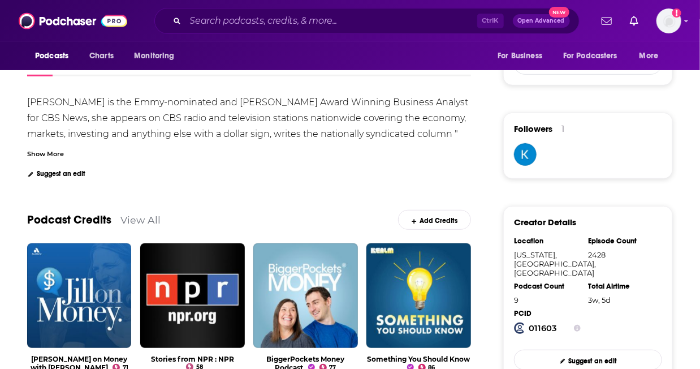 This screenshot has height=369, width=700. Describe the element at coordinates (622, 241) in the screenshot. I see `div: Episode Count` at that location.